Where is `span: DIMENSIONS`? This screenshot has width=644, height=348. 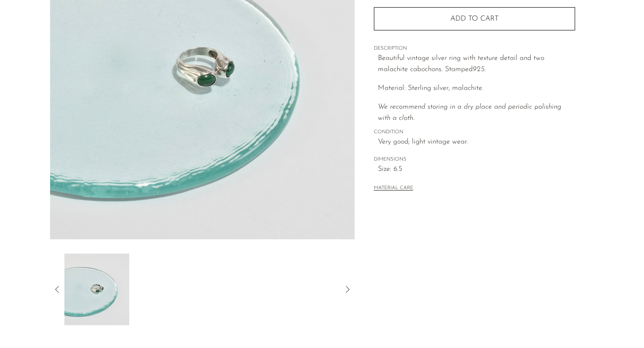 span: DIMENSIONS is located at coordinates (474, 160).